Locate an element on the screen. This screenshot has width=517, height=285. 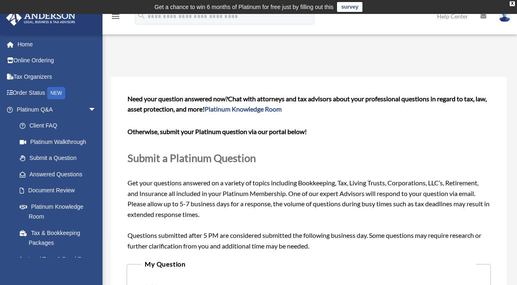
i: menu is located at coordinates (116, 16).